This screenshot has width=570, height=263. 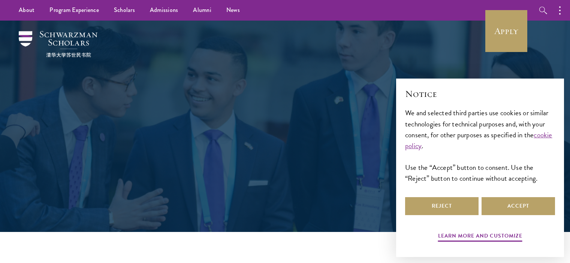 What do you see at coordinates (480, 145) in the screenshot?
I see `div: We and selected third parties use cookies or similar technologies for technical purposes and, wit...` at bounding box center [480, 145].